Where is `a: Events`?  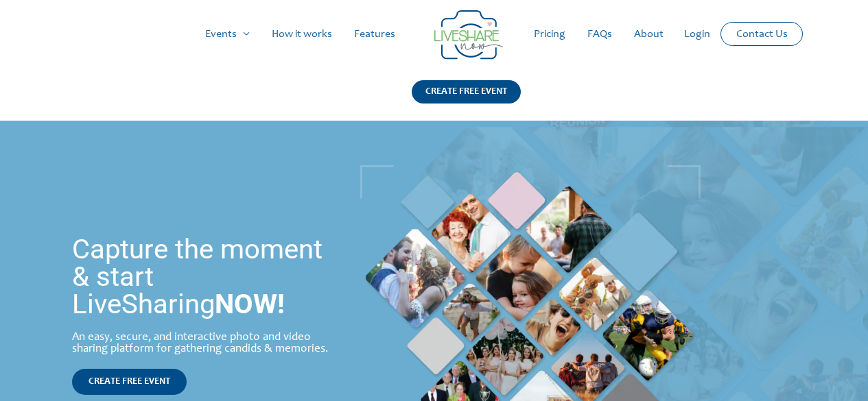
a: Events is located at coordinates (227, 34).